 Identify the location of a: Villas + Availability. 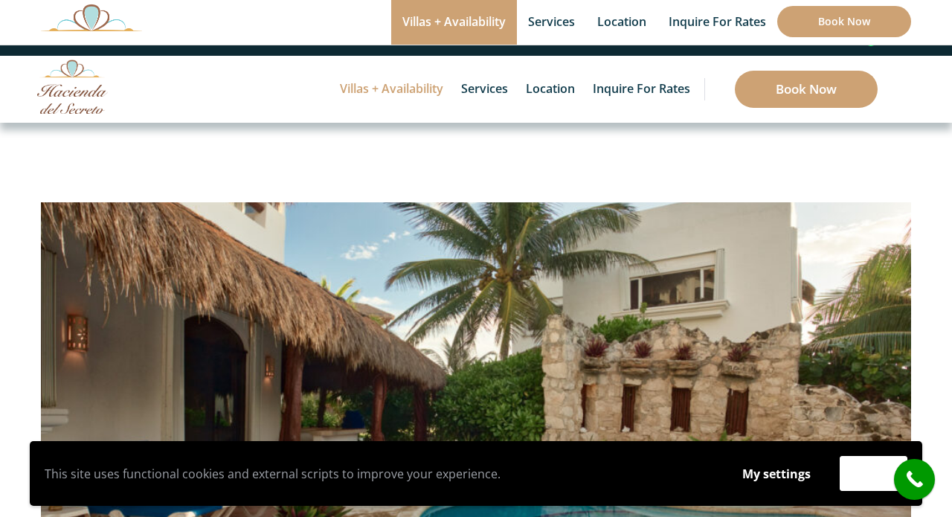
(391, 89).